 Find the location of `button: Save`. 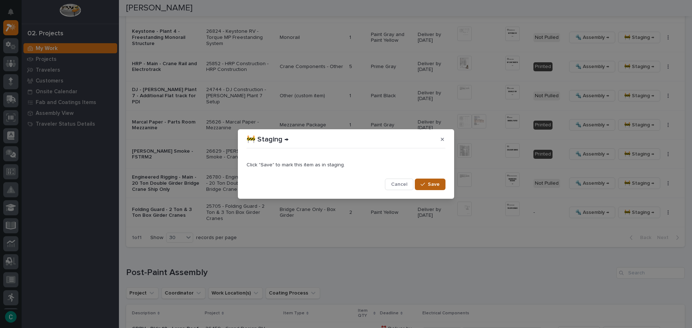

button: Save is located at coordinates (430, 185).